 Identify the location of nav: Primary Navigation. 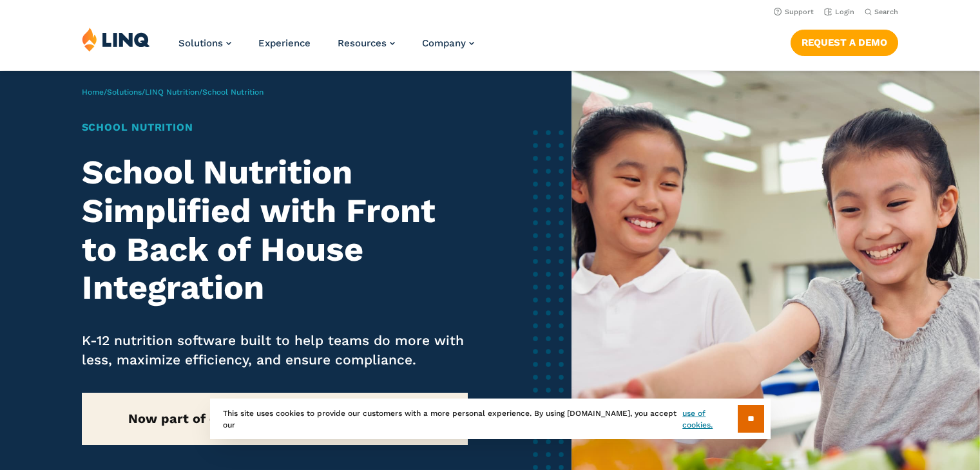
(326, 49).